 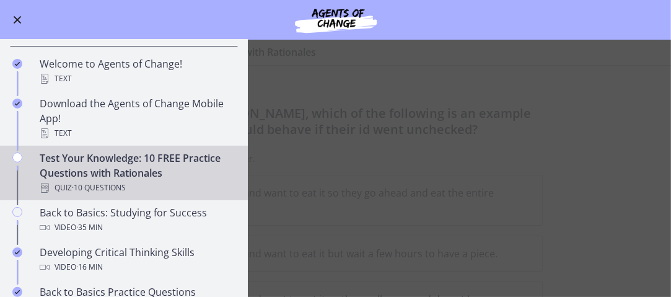 I want to click on button: Enable menu, so click(x=17, y=20).